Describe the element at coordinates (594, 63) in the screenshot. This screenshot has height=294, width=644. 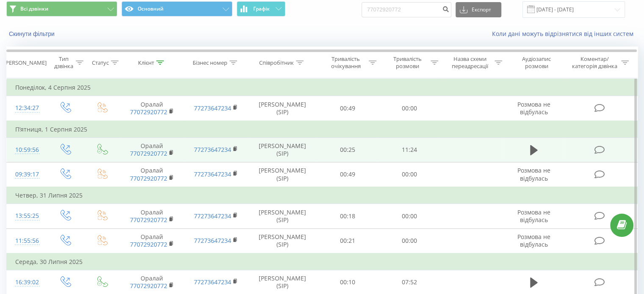
I see `div: Коментар/категорія дзвінка` at that location.